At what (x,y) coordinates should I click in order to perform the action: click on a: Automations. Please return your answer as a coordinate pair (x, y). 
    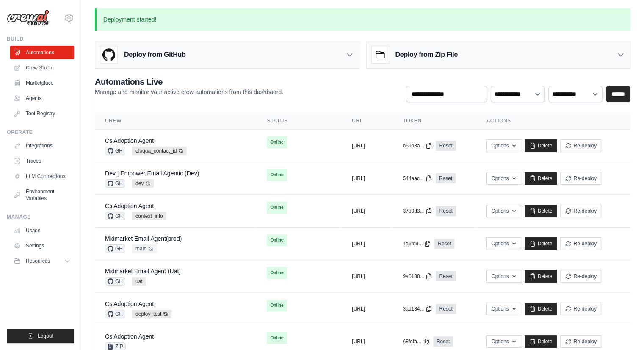
    Looking at the image, I should click on (42, 53).